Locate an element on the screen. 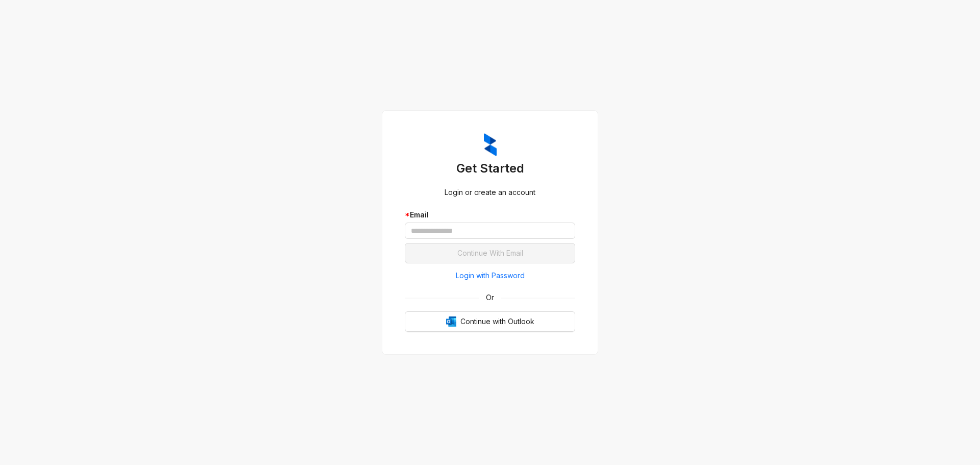 Image resolution: width=980 pixels, height=465 pixels. div: Email is located at coordinates (490, 215).